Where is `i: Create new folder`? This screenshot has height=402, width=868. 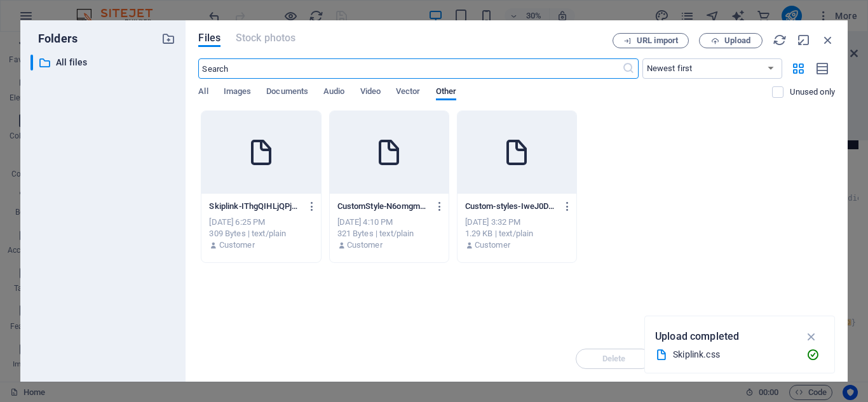
i: Create new folder is located at coordinates (168, 38).